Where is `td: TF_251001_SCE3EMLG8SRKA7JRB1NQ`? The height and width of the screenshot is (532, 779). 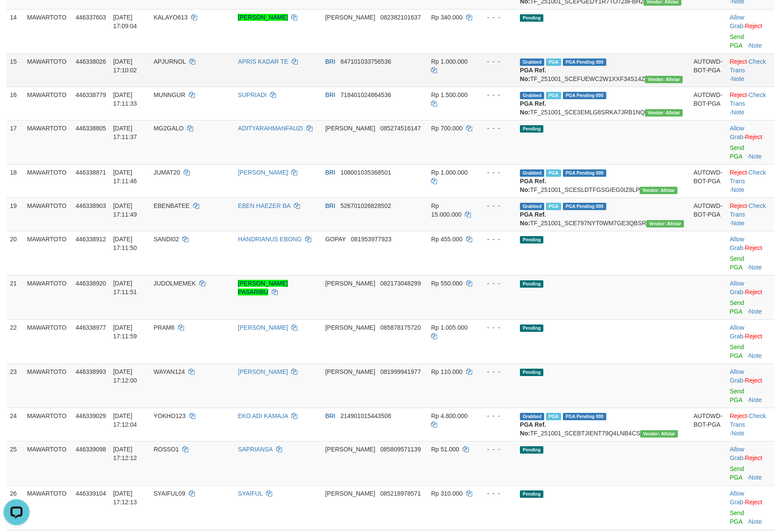
td: TF_251001_SCE3EMLG8SRKA7JRB1NQ is located at coordinates (603, 103).